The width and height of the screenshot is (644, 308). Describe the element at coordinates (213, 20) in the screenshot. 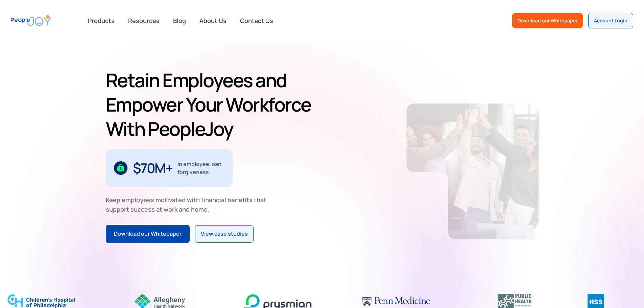

I see `a: About Us` at that location.